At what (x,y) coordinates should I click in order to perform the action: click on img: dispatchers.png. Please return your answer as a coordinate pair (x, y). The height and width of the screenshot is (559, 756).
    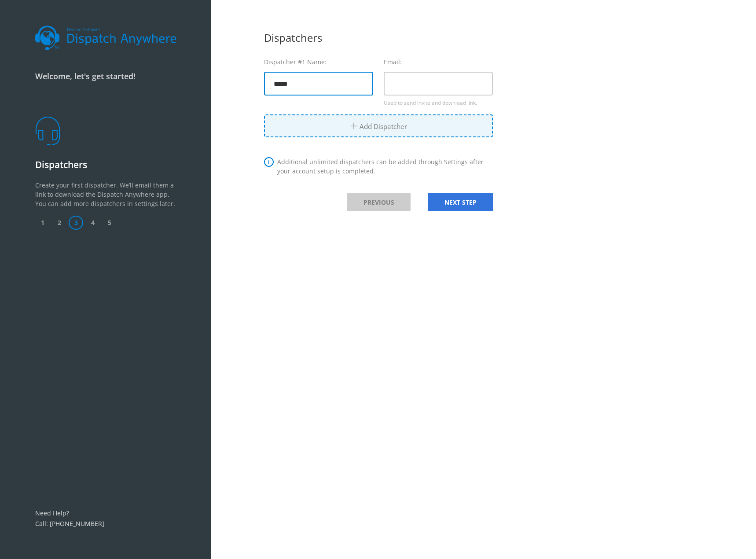
    Looking at the image, I should click on (48, 130).